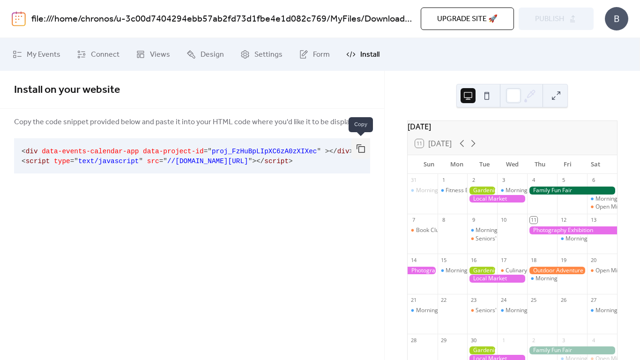 This screenshot has width=640, height=360. What do you see at coordinates (98, 54) in the screenshot?
I see `a: Connect` at bounding box center [98, 54].